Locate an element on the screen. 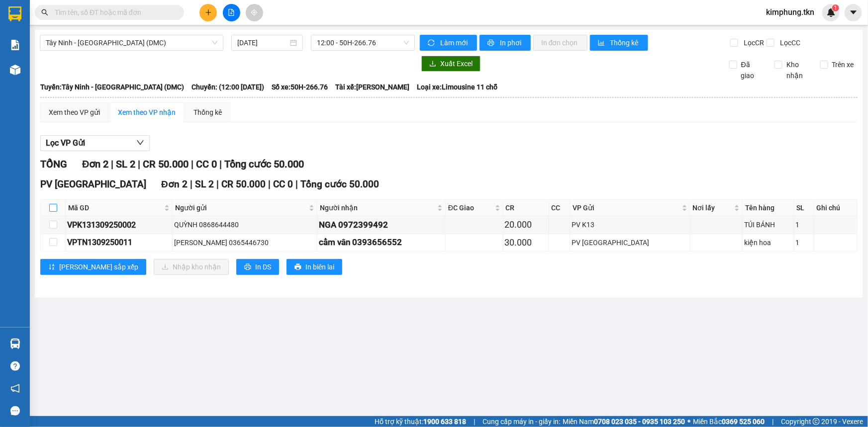  button: downloadNhập kho nhận is located at coordinates (191, 267).